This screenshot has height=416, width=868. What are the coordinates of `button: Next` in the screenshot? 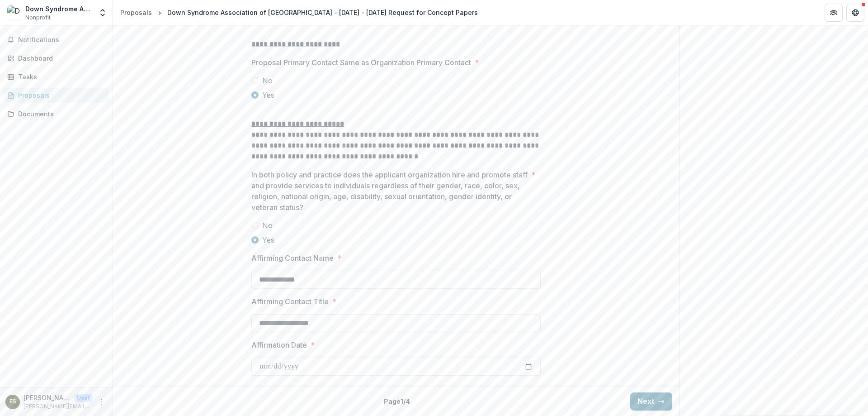 It's located at (651, 401).